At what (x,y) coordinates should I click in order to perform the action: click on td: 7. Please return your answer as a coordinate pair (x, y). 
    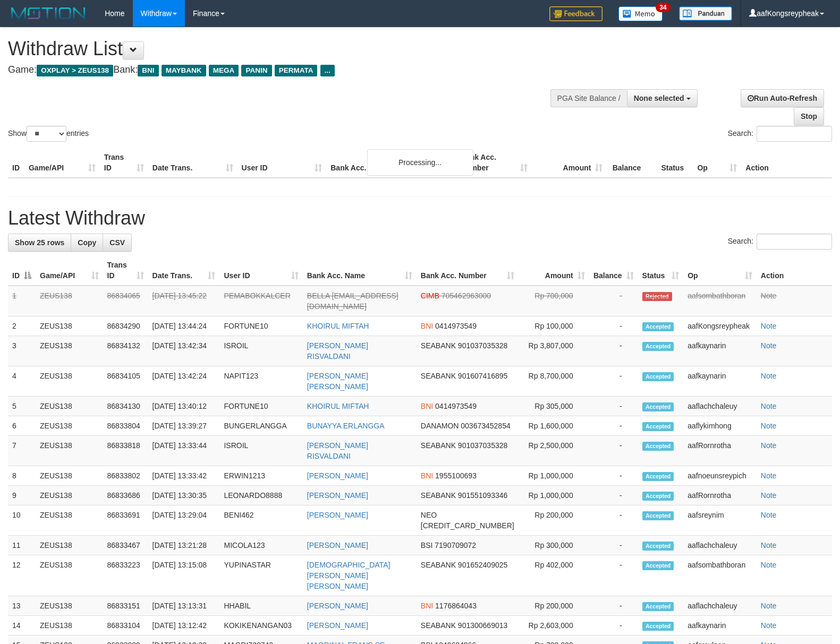
    Looking at the image, I should click on (22, 451).